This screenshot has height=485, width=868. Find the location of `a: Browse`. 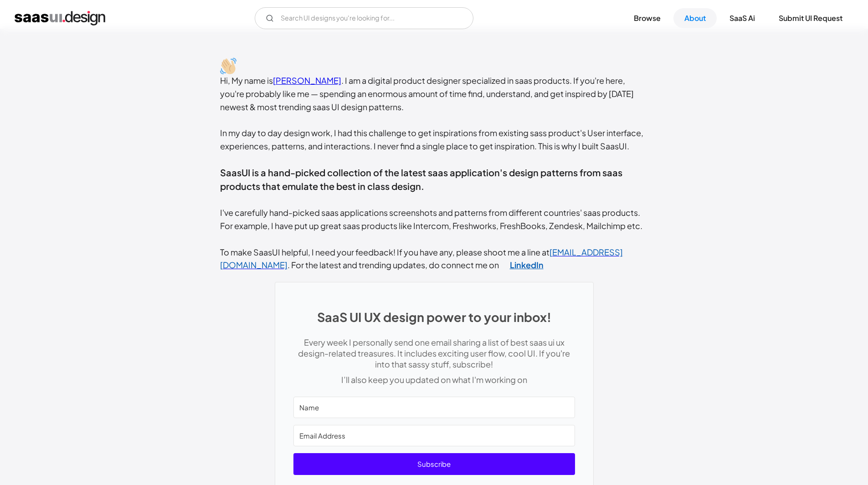

a: Browse is located at coordinates (647, 18).